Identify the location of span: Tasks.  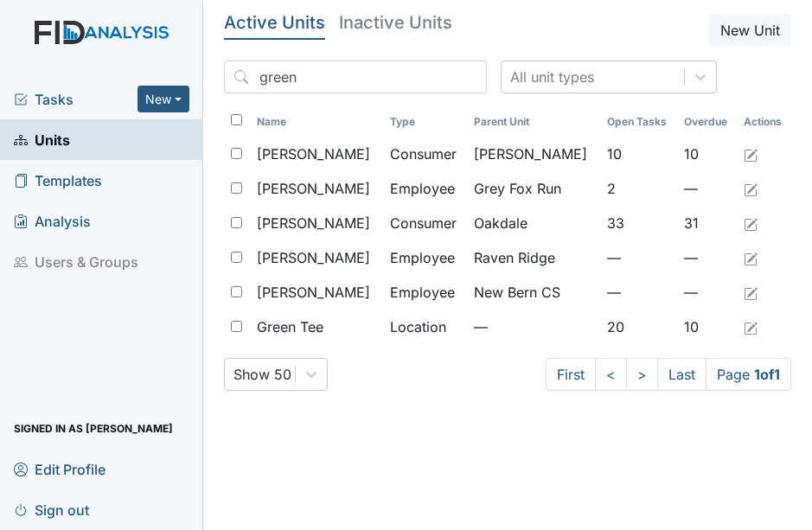
(75, 99).